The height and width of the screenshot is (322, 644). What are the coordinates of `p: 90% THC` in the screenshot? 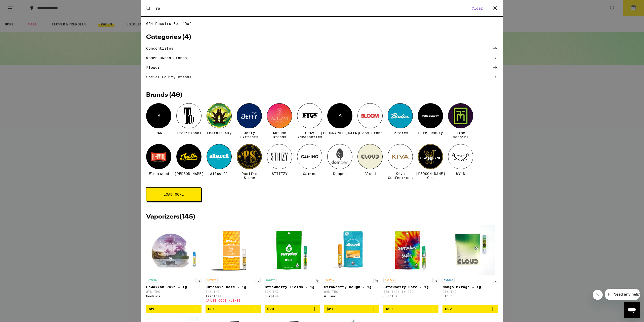 It's located at (470, 292).